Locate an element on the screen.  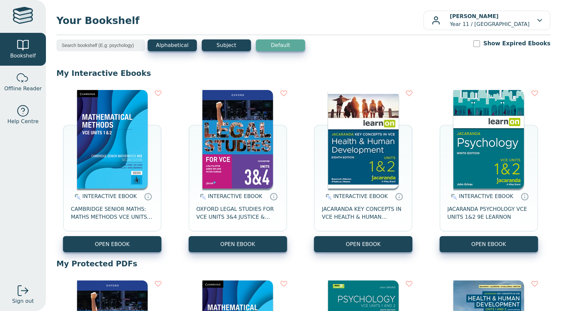
span: JACARANDA KEY CONCEPTS IN VCE HEALTH & HUMAN DEVELOPMENT UNITS 1&2 LEARNON EBOOK 8E is located at coordinates (363, 213).